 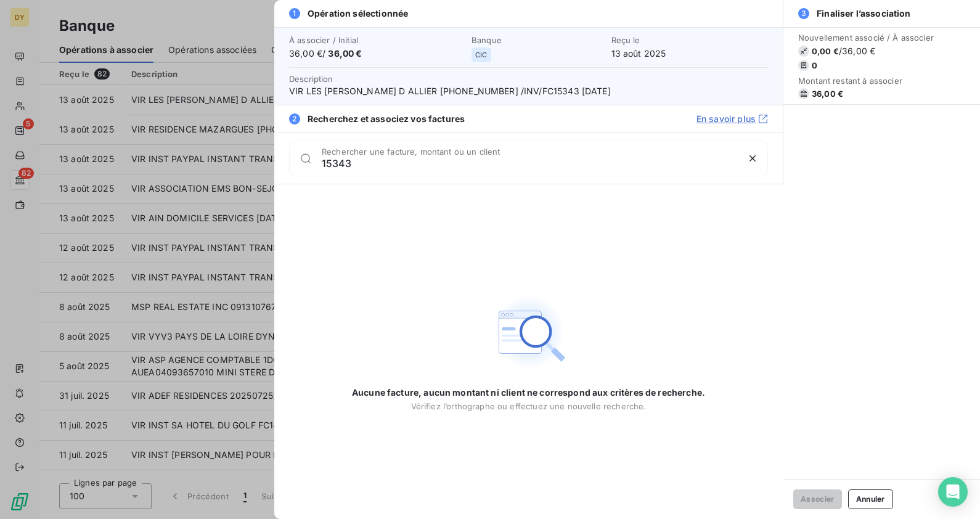 What do you see at coordinates (815, 65) in the screenshot?
I see `span: 0` at bounding box center [815, 65].